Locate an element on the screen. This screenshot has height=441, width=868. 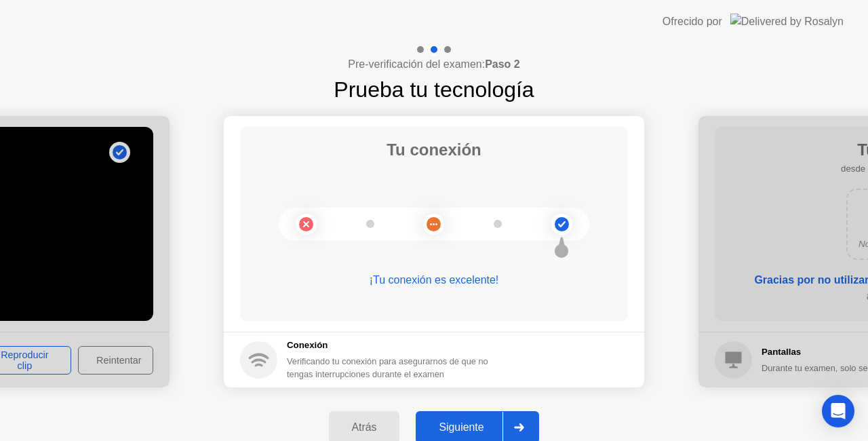
h4: Pre-verificación del examen: is located at coordinates (433, 64).